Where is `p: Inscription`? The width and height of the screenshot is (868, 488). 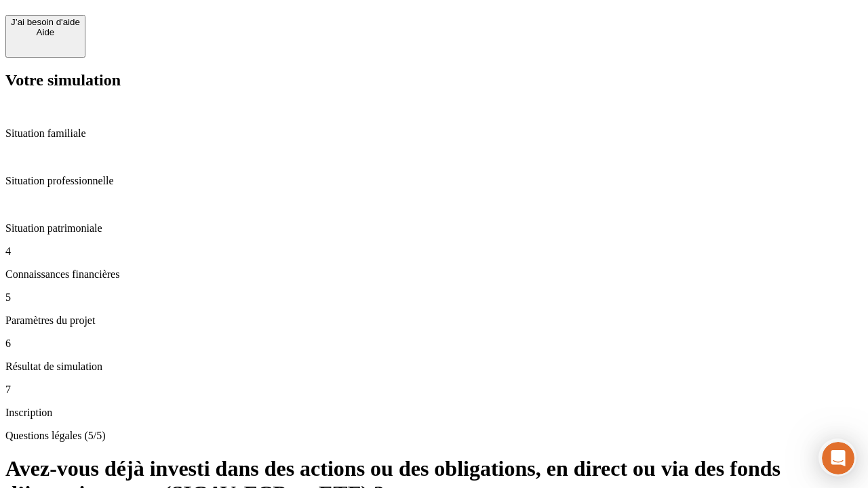 p: Inscription is located at coordinates (434, 413).